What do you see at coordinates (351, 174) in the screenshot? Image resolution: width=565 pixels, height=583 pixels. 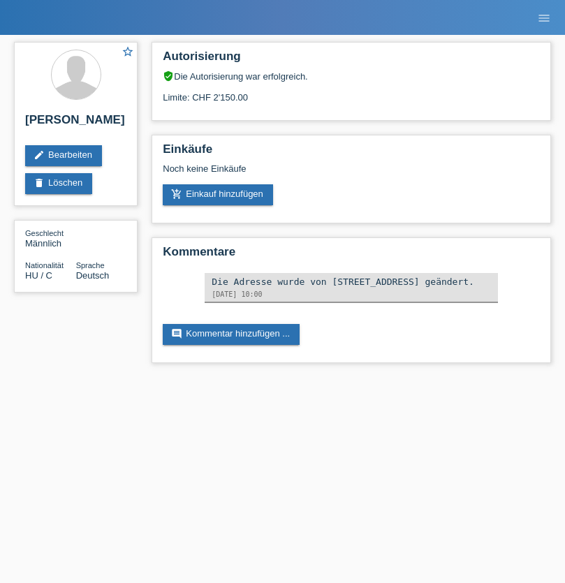 I see `div: Noch keine Einkäufe` at bounding box center [351, 174].